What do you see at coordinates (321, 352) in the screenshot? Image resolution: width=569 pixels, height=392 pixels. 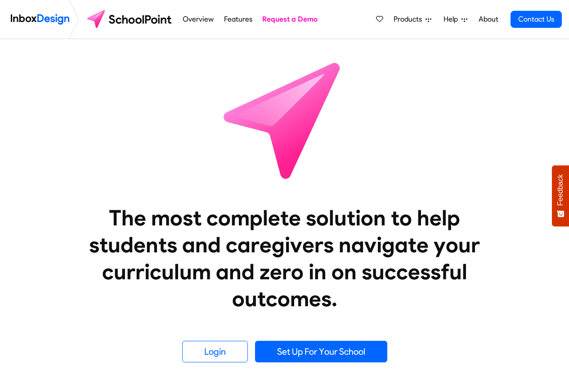 I see `a: Set Up For Your School` at bounding box center [321, 352].